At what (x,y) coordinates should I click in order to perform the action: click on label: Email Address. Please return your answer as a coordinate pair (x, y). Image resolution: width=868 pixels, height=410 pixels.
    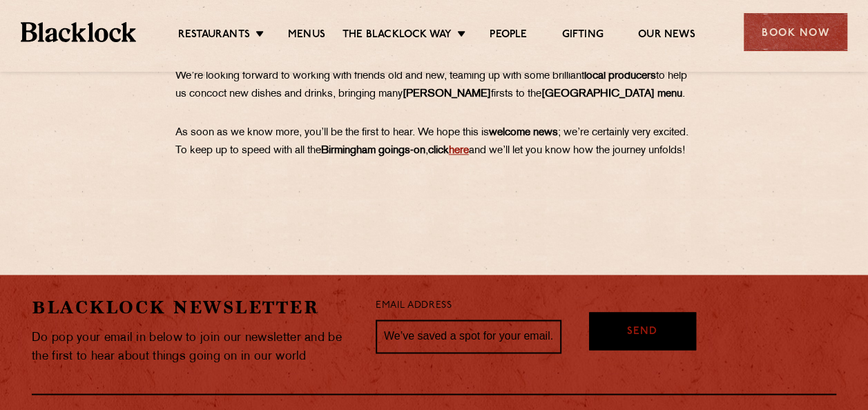
    Looking at the image, I should click on (413, 306).